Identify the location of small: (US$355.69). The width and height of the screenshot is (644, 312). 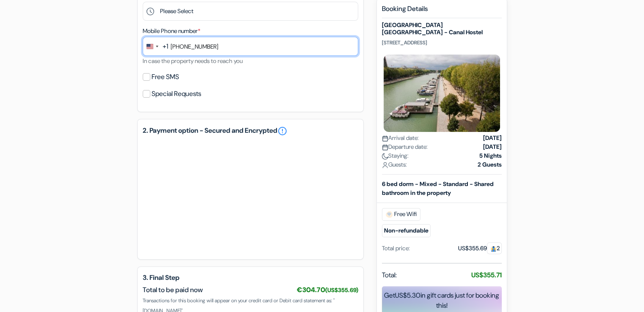
(342, 290).